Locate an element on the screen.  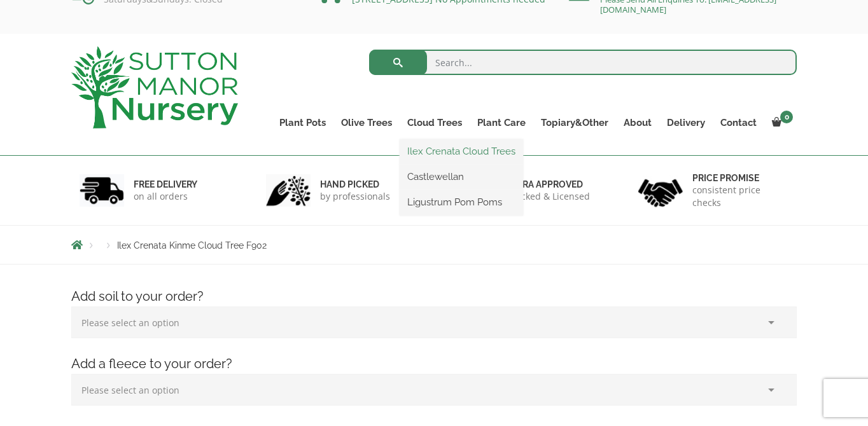
p: checked & Licensed is located at coordinates (548, 196).